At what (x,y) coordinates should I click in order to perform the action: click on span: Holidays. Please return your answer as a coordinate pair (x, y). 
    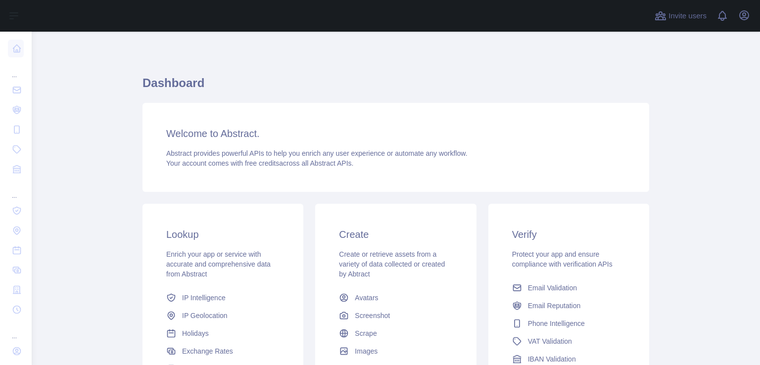
    Looking at the image, I should click on (195, 333).